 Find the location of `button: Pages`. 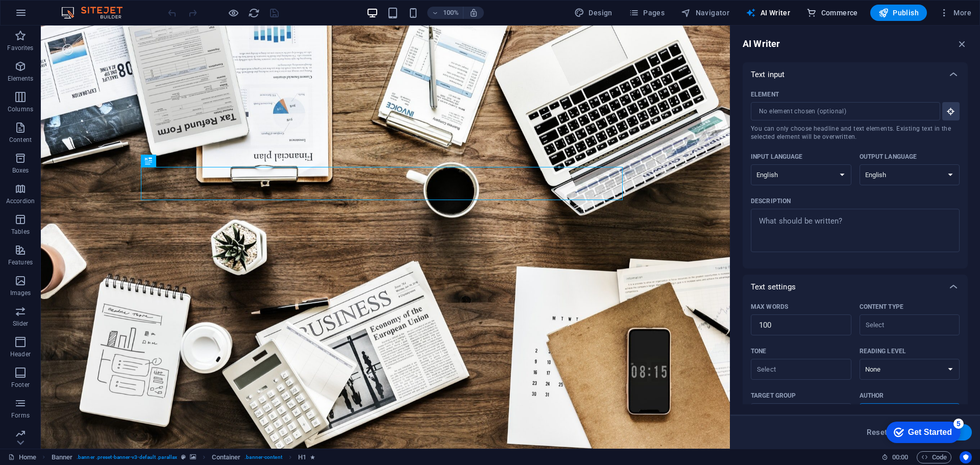

button: Pages is located at coordinates (647, 13).